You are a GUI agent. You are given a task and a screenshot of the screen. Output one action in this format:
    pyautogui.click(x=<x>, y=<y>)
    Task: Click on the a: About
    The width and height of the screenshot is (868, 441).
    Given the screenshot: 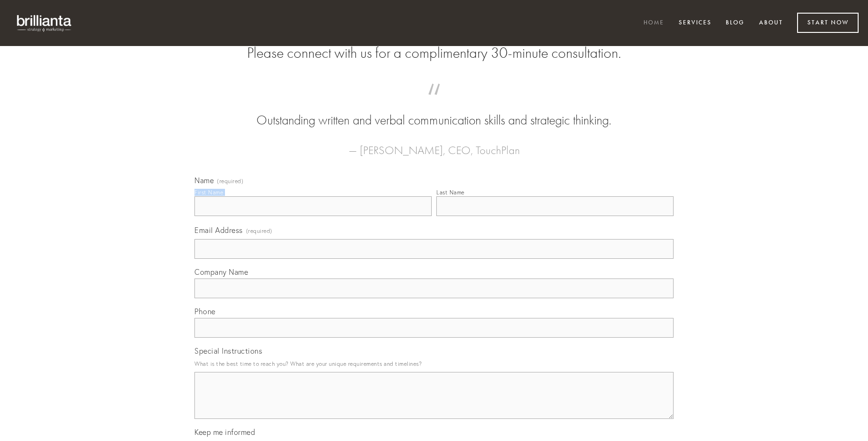 What is the action you would take?
    pyautogui.click(x=771, y=23)
    